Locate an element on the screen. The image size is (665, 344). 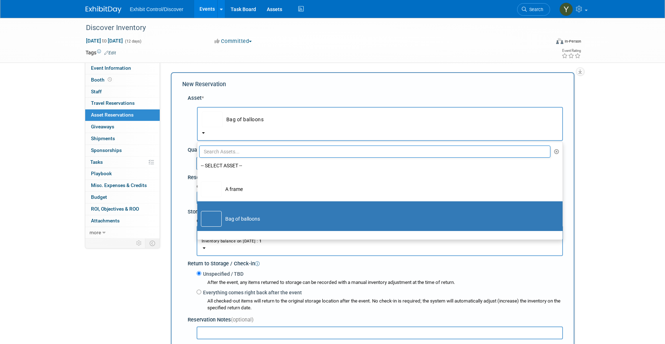
button: Bag of balloons is located at coordinates (380, 124).